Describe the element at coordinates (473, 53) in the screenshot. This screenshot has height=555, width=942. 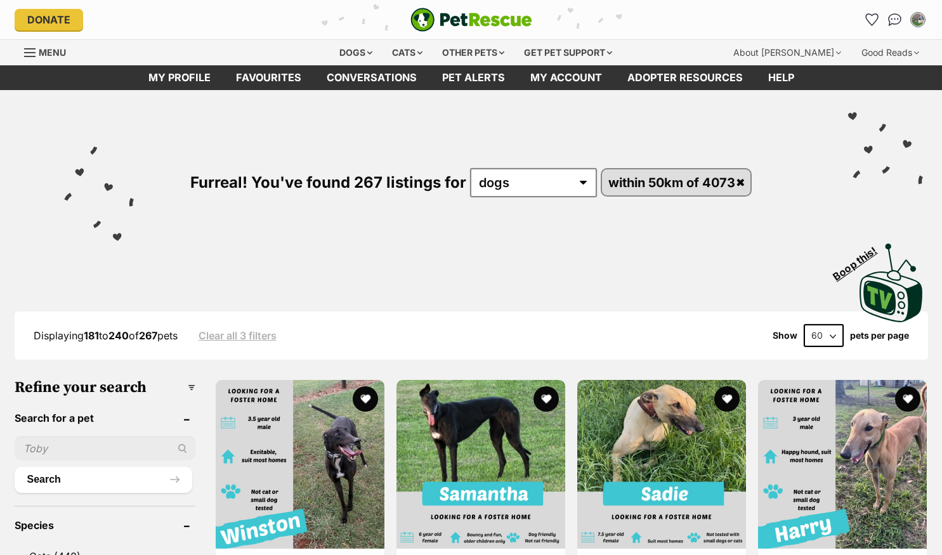
I see `div: Other pets` at that location.